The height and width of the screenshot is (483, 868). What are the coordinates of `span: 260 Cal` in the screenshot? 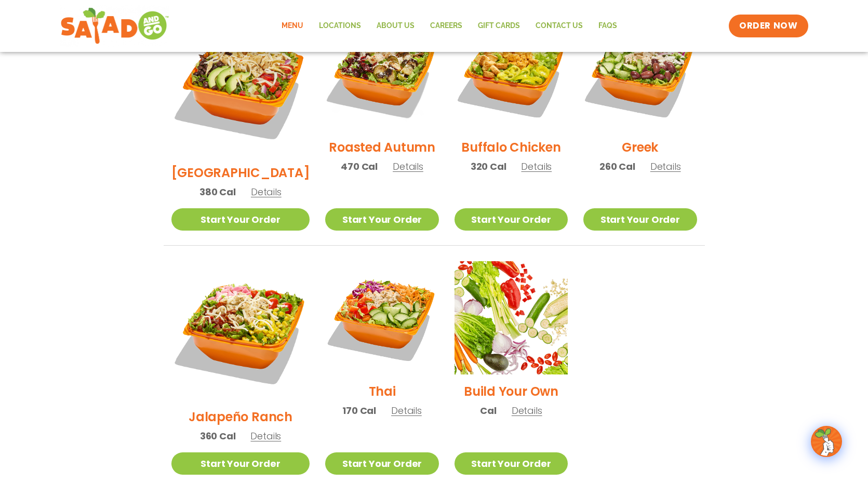 It's located at (617, 166).